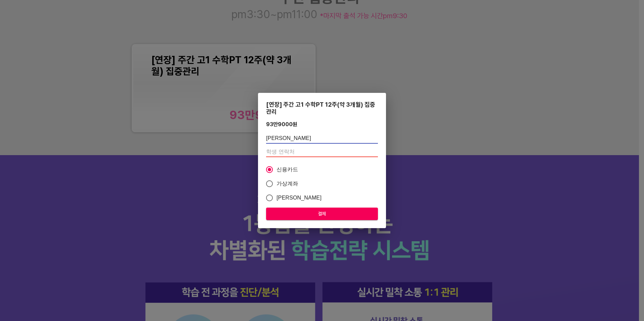 The image size is (644, 321). Describe the element at coordinates (322, 214) in the screenshot. I see `button: 결제` at that location.